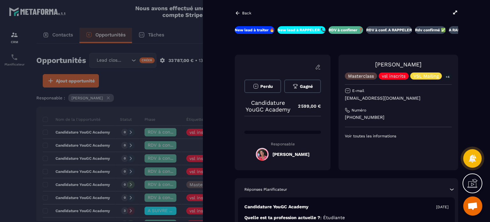 The width and height of the screenshot is (490, 222). What do you see at coordinates (426, 76) in the screenshot?
I see `p: VSL Mailing` at bounding box center [426, 76].